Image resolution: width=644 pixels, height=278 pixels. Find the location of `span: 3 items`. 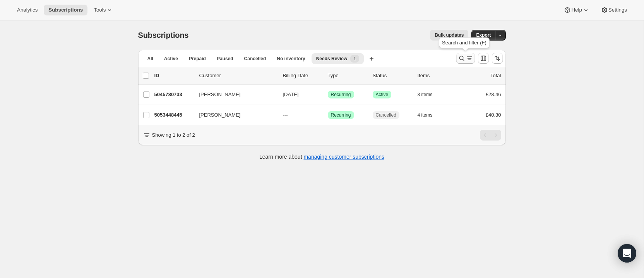

span: 3 items is located at coordinates (425, 95).